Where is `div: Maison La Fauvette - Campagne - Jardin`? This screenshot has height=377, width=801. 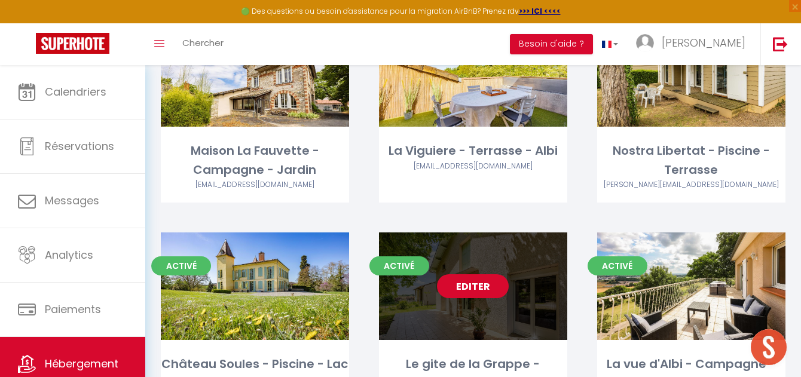
div: Maison La Fauvette - Campagne - Jardin is located at coordinates (255, 160).